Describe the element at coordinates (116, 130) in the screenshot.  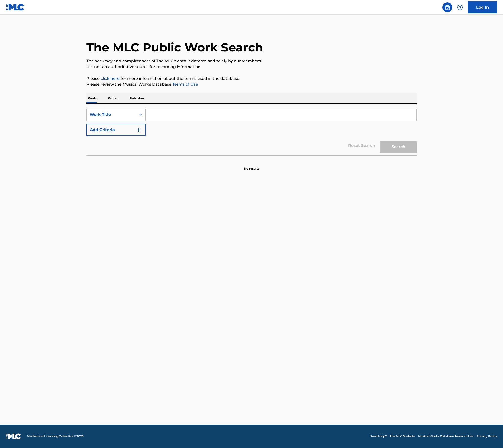
I see `button: Add Criteria` at that location.